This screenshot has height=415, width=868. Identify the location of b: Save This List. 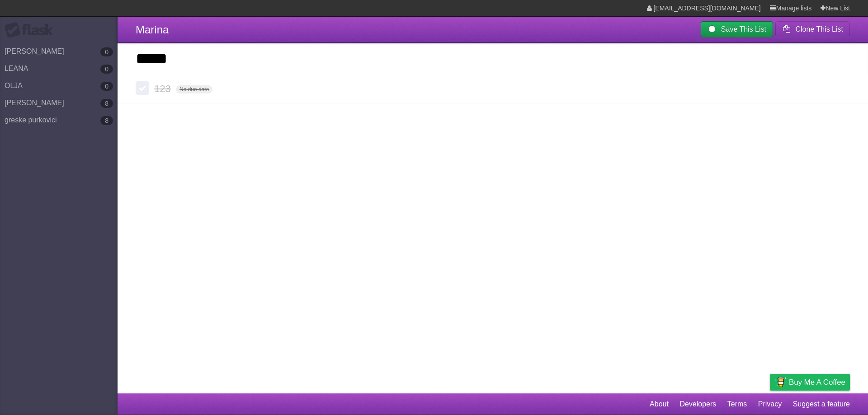
(743, 29).